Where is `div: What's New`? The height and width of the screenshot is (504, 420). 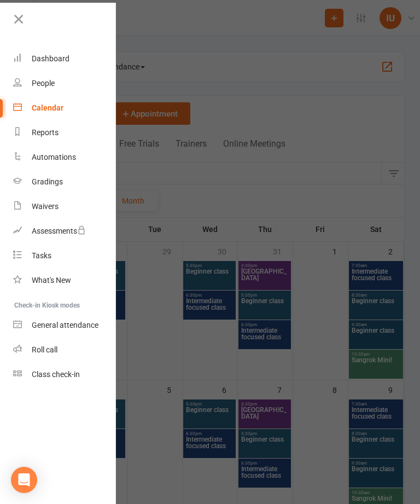
div: What's New is located at coordinates (52, 280).